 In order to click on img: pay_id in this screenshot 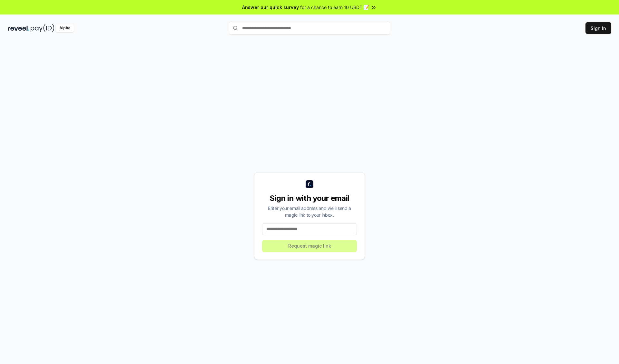, I will do `click(42, 28)`.